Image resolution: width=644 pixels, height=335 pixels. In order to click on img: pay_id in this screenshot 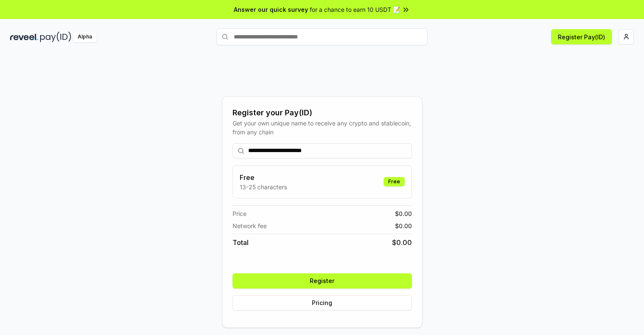, I will do `click(56, 37)`.